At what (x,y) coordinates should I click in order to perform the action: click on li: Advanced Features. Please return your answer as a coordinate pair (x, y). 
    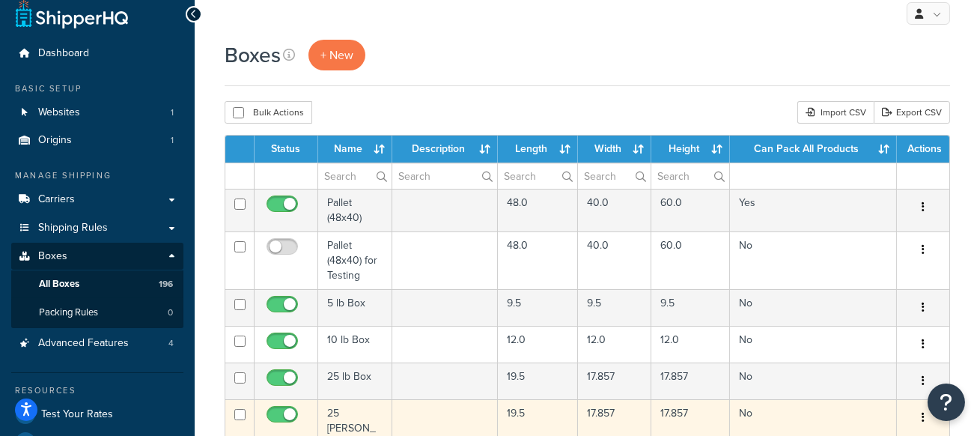
    Looking at the image, I should click on (98, 343).